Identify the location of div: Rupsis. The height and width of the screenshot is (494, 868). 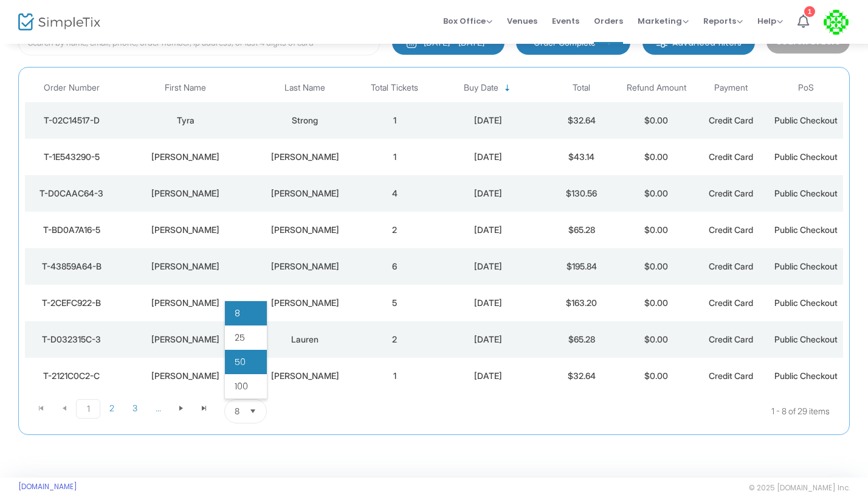
(185, 340).